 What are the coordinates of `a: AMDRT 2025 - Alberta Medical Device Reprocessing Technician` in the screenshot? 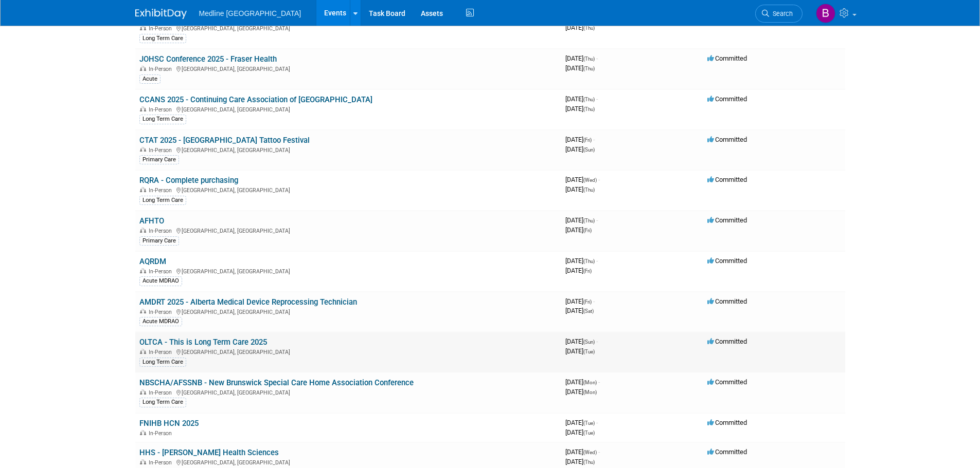 It's located at (248, 302).